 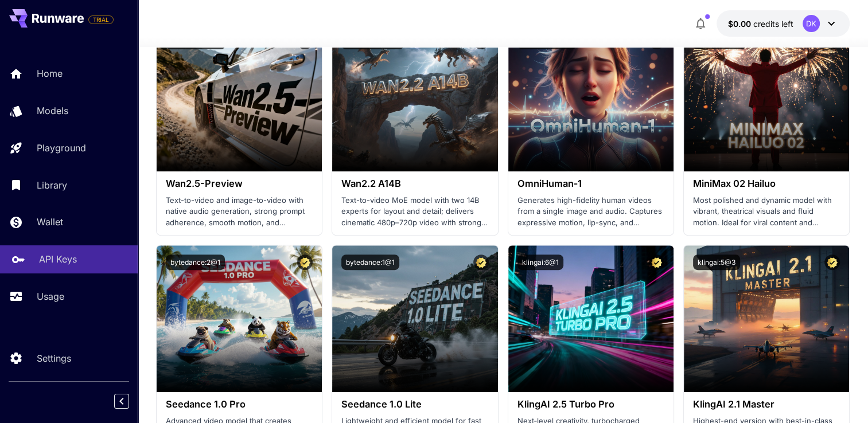 What do you see at coordinates (58, 259) in the screenshot?
I see `p: API Keys` at bounding box center [58, 259].